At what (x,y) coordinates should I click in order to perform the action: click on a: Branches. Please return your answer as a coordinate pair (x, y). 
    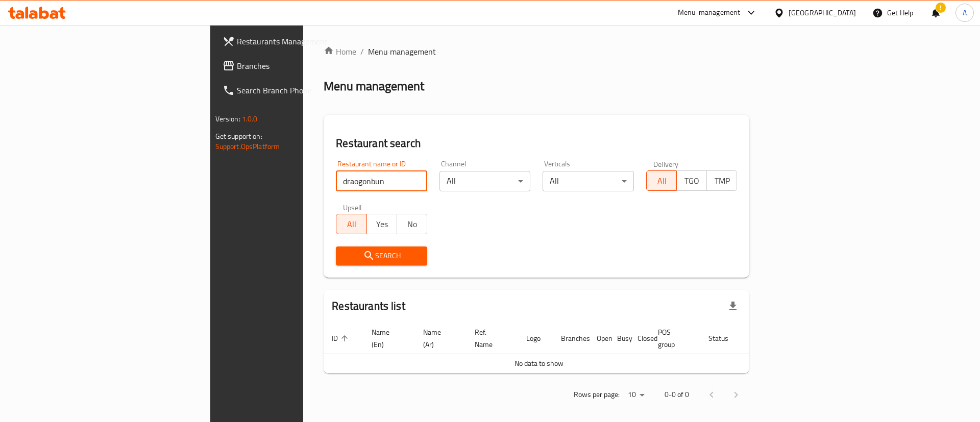
    Looking at the image, I should click on (295, 66).